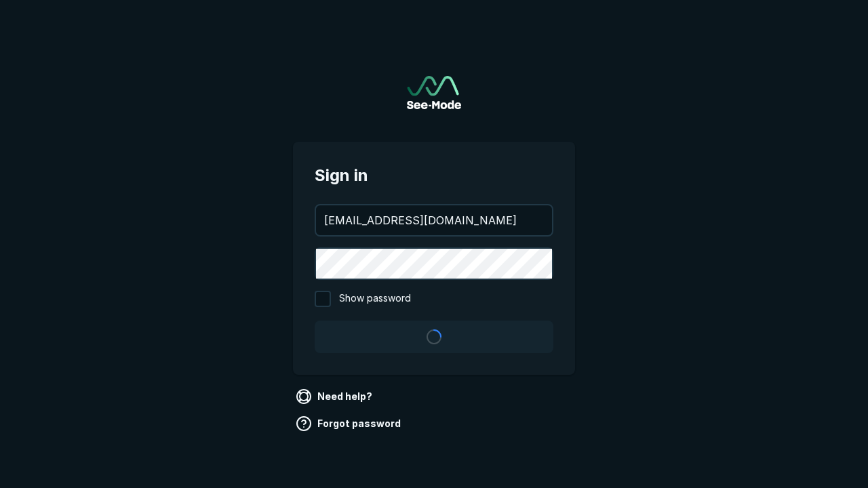 Image resolution: width=868 pixels, height=488 pixels. I want to click on span: Show password, so click(375, 299).